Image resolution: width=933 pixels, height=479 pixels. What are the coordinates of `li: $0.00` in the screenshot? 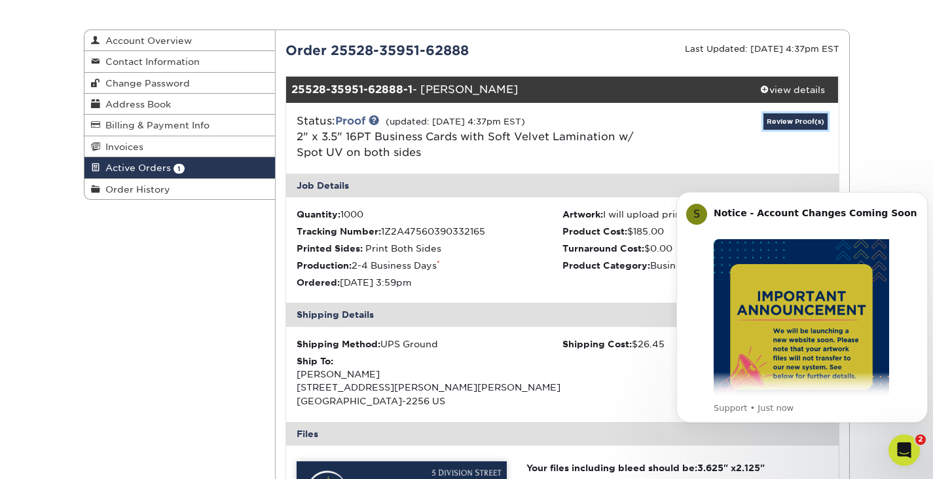 It's located at (695, 248).